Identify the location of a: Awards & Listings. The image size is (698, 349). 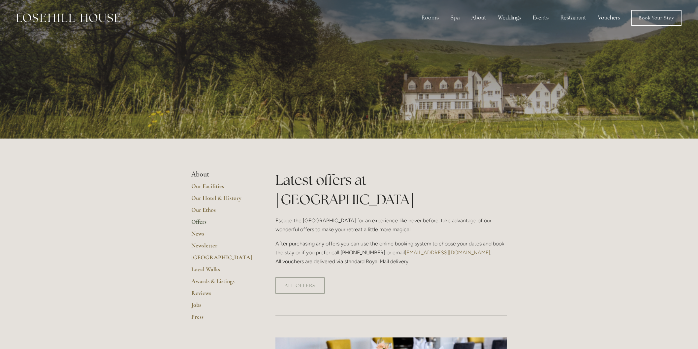
(223, 283).